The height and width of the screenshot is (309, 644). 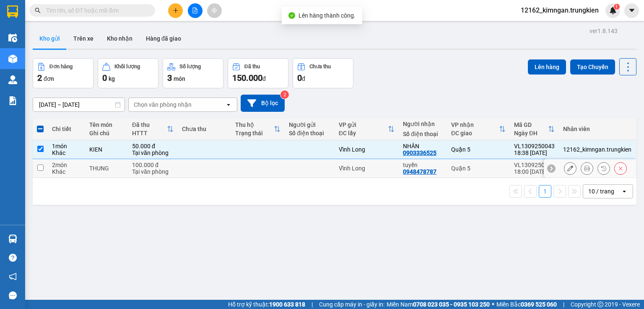 What do you see at coordinates (153, 146) in the screenshot?
I see `div: 50.000 đ` at bounding box center [153, 146].